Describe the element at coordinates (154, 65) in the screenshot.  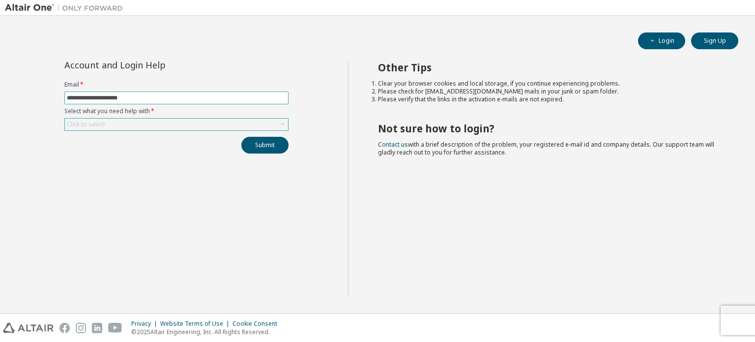
I see `div: Account and Login Help` at that location.